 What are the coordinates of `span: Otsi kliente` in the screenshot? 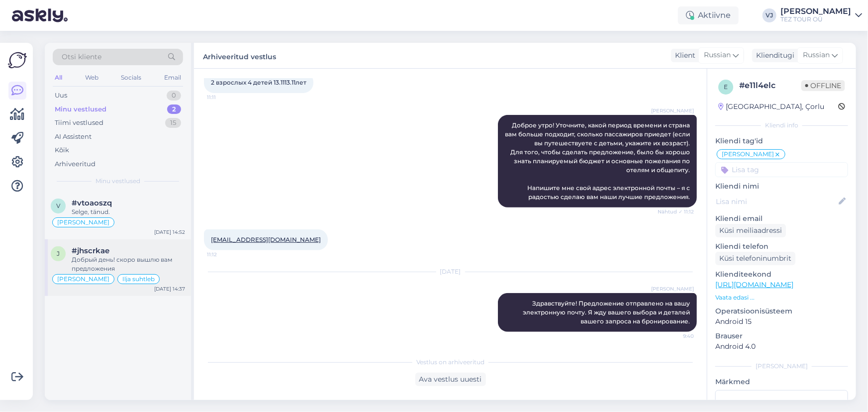 It's located at (82, 57).